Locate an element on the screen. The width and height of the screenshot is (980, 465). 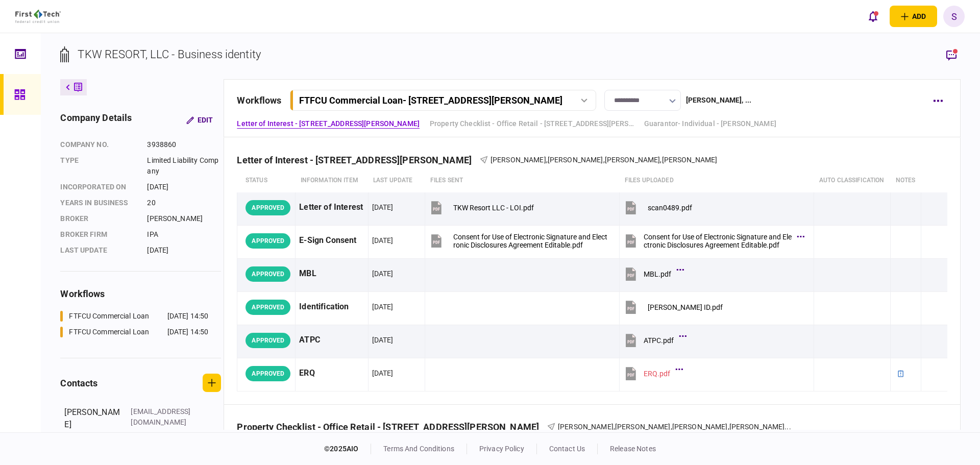
div: Broker is located at coordinates (98, 218).